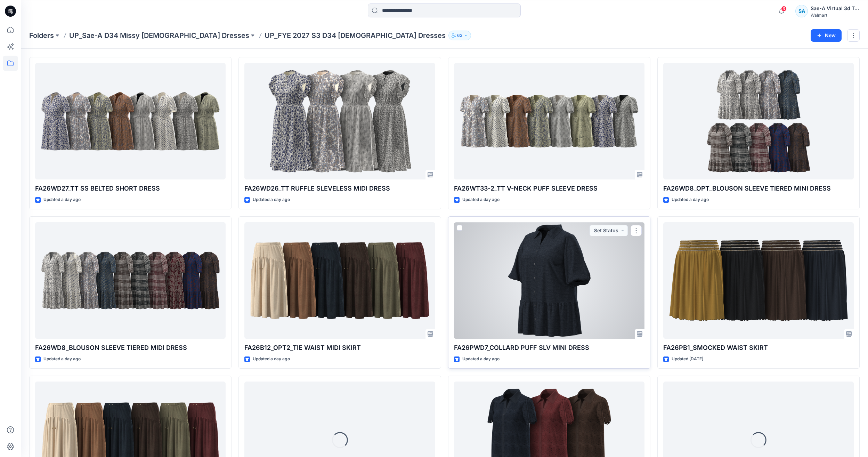 The width and height of the screenshot is (868, 457). Describe the element at coordinates (41, 35) in the screenshot. I see `p: Folders` at that location.